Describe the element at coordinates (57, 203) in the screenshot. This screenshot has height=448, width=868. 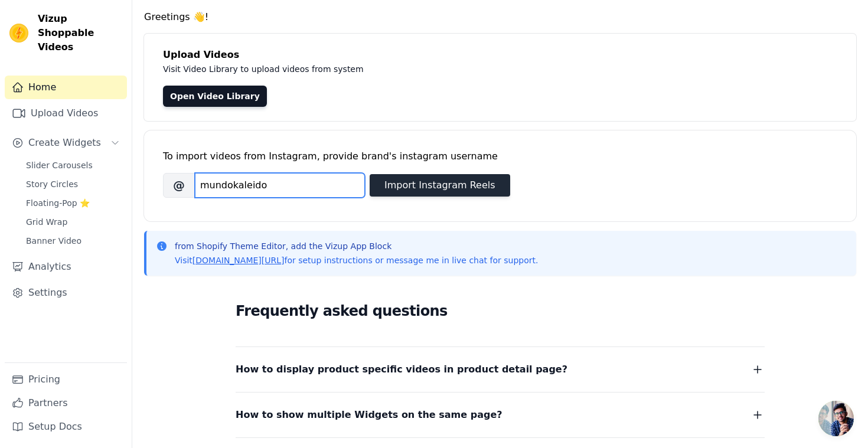
I see `span: Floating-Pop ⭐` at that location.